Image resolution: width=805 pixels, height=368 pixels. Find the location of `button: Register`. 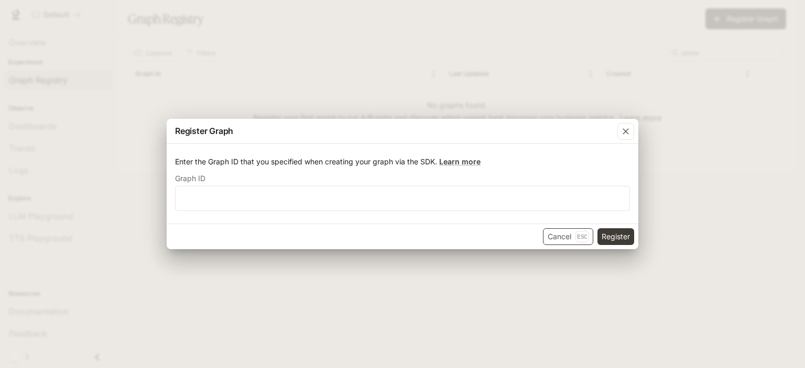

button: Register is located at coordinates (616, 237).